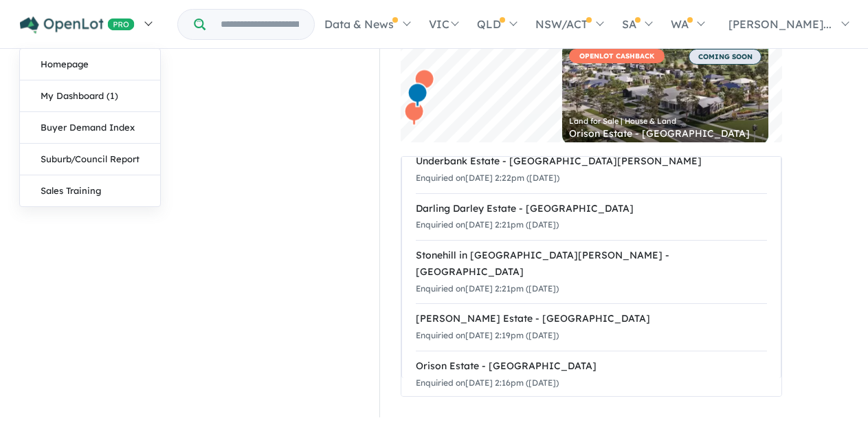 The width and height of the screenshot is (868, 427). I want to click on input: Try estate name, suburb, builder or developer, so click(260, 24).